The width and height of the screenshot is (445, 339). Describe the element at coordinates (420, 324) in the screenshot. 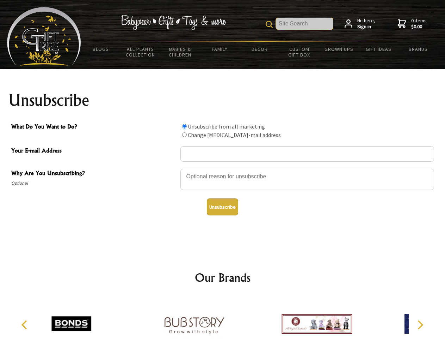

I see `button: Next` at that location.